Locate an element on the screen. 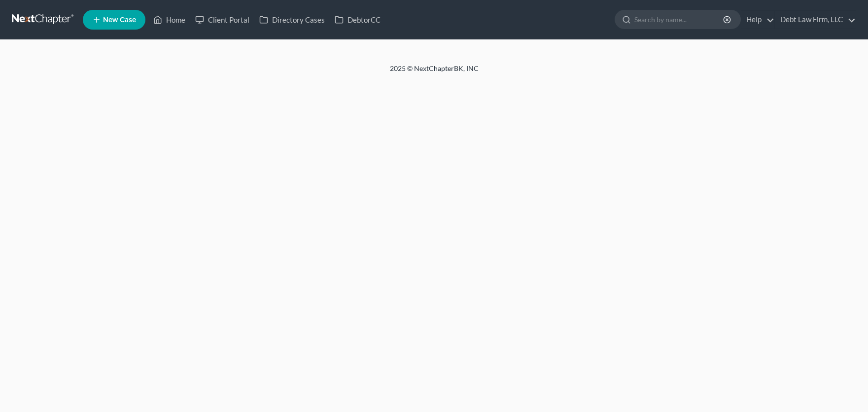 Image resolution: width=868 pixels, height=412 pixels. a: Debt Law Firm, LLC is located at coordinates (815, 19).